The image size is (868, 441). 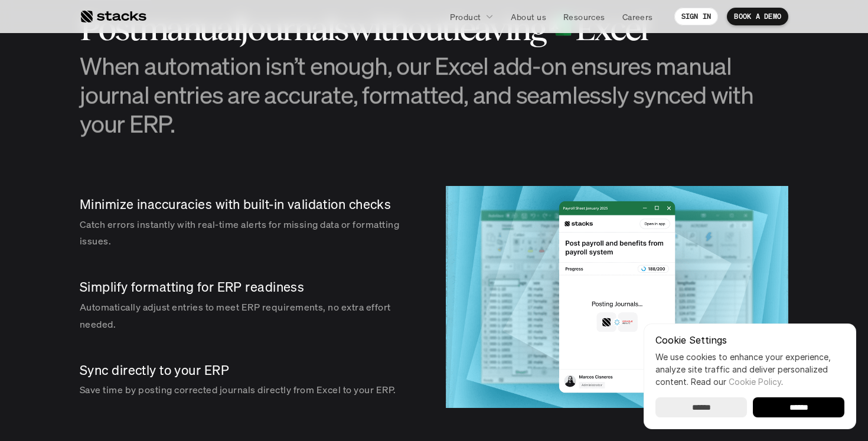 I want to click on p: Product, so click(x=466, y=17).